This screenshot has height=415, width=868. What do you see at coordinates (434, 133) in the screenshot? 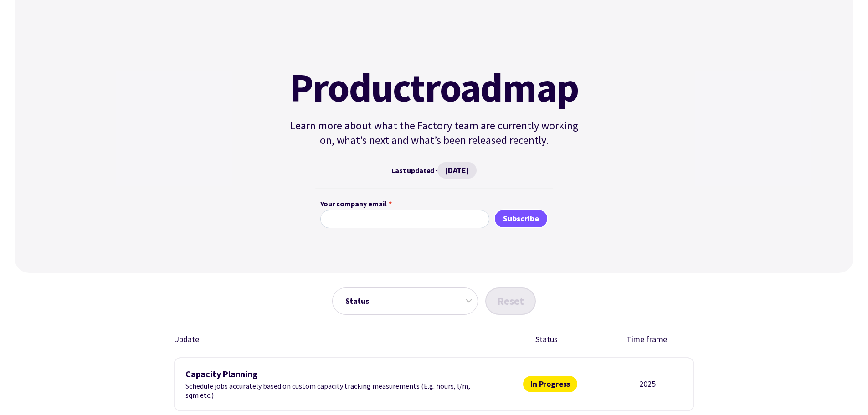
I see `p: Learn more about what the Factory team are currently working on, what’s next and what’s been rele...` at bounding box center [434, 133].